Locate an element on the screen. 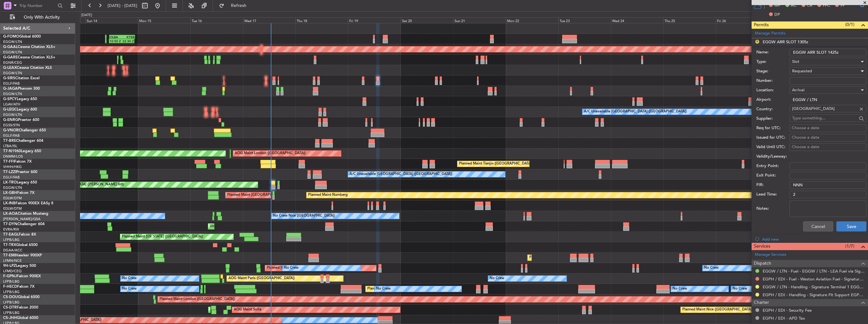  a: G-LEAXCessna Citation XLS is located at coordinates (27, 68).